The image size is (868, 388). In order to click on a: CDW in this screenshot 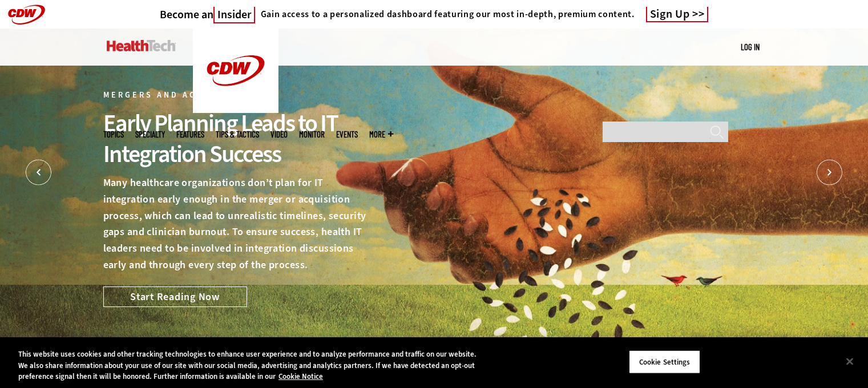, I will do `click(236, 109)`.